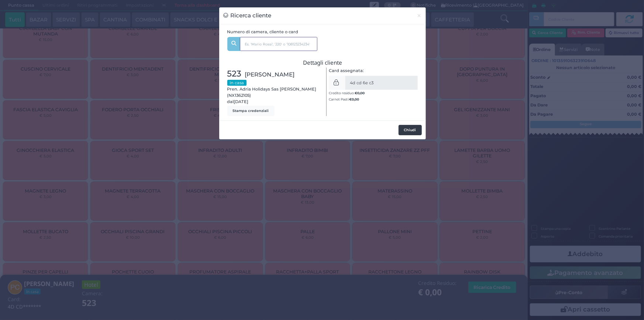  I want to click on button: Stampa credenziali, so click(251, 111).